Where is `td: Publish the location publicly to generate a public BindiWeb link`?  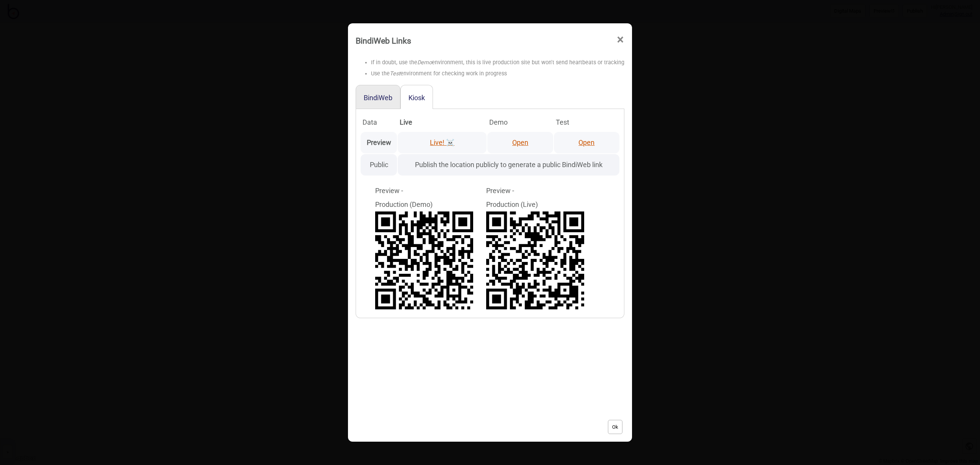 td: Publish the location publicly to generate a public BindiWeb link is located at coordinates (509, 165).